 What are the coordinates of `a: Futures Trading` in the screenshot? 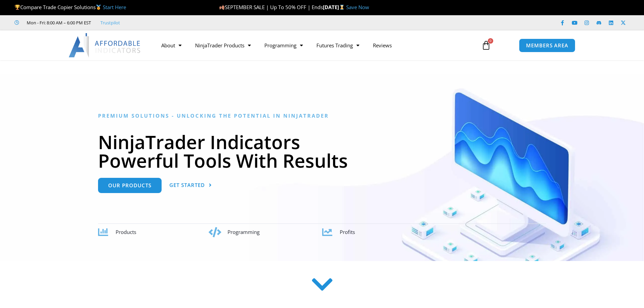 It's located at (338, 45).